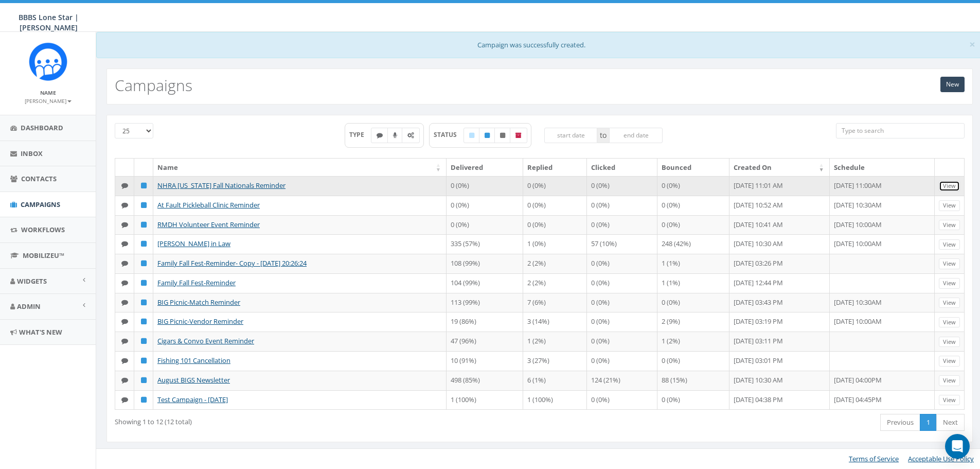 The height and width of the screenshot is (469, 980). I want to click on td: 498 (85%), so click(485, 380).